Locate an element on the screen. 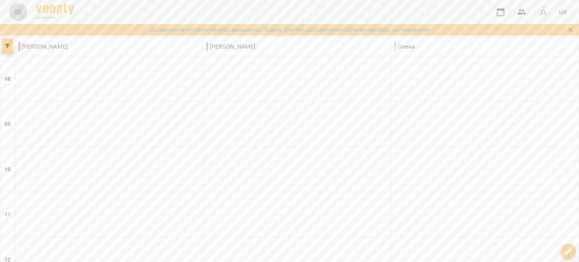 The width and height of the screenshot is (579, 262). p: Олена is located at coordinates (405, 47).